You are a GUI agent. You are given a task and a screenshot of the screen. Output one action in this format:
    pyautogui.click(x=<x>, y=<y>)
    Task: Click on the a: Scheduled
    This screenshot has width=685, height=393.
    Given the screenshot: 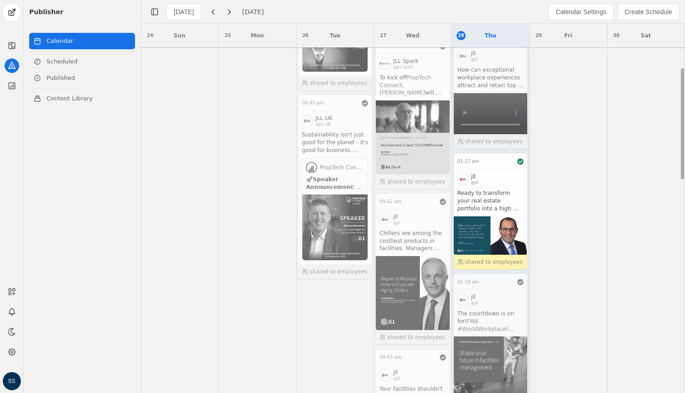 What is the action you would take?
    pyautogui.click(x=82, y=62)
    